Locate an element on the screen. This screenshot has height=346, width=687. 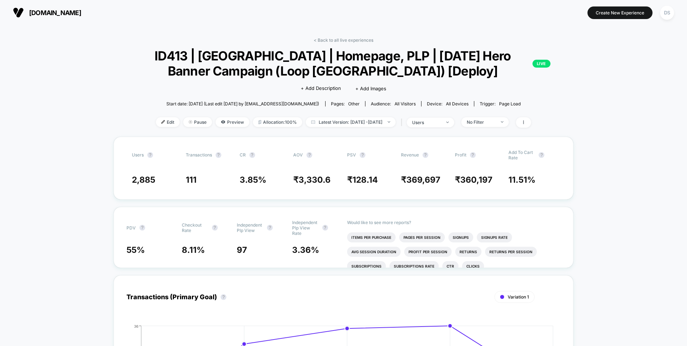
li: Signups Rate is located at coordinates (494, 237).